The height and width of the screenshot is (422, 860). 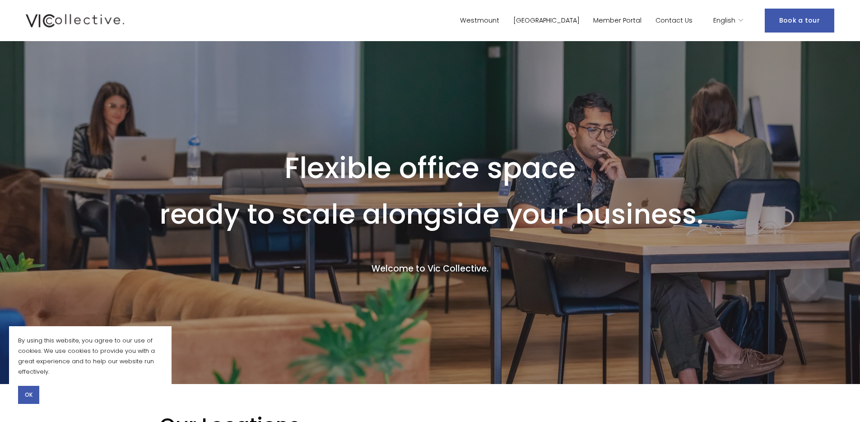 I want to click on button: OK, so click(x=28, y=395).